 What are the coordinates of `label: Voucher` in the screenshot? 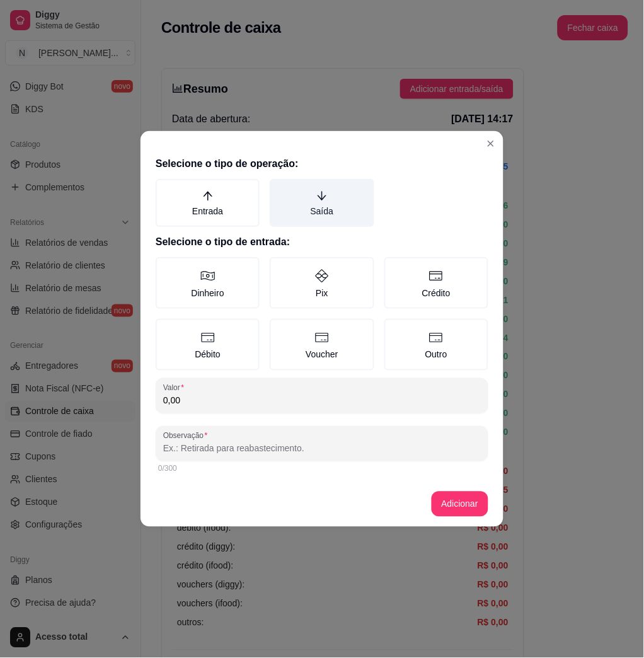 It's located at (321, 345).